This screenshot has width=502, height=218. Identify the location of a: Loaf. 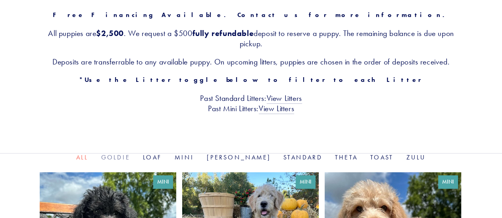
(152, 157).